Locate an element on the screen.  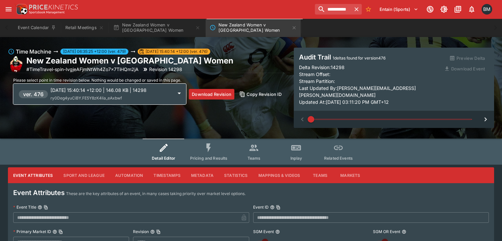
span: Detail Editor is located at coordinates (163, 158).